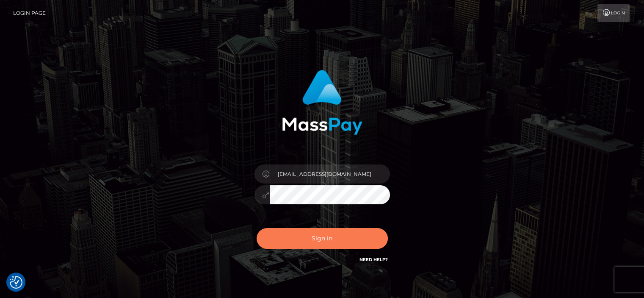 The image size is (644, 298). Describe the element at coordinates (322, 102) in the screenshot. I see `img: MassPay Login` at that location.